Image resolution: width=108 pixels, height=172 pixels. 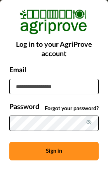 What do you see at coordinates (71, 109) in the screenshot?
I see `span: Forgot your password?` at bounding box center [71, 109].